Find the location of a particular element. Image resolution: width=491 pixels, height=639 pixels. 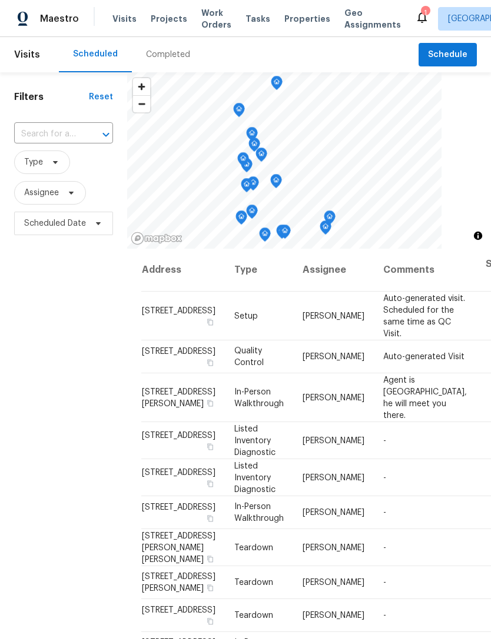

th: Assignee is located at coordinates (333, 270).